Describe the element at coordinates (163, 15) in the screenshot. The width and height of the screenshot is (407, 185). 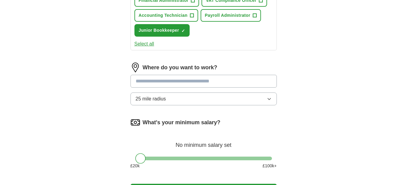
I see `span: Accounting Technician` at that location.